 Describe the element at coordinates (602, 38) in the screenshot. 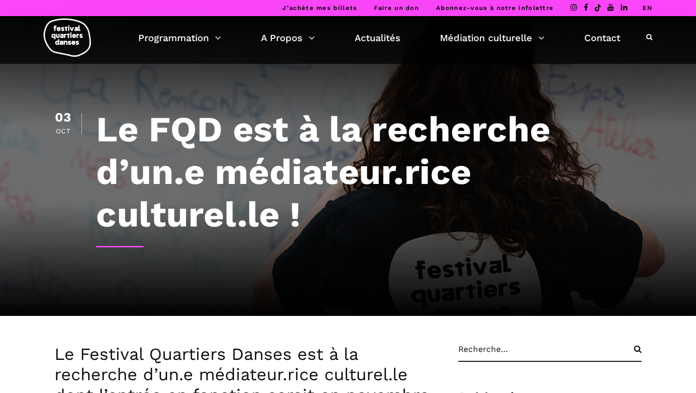

I see `a: Contact` at that location.